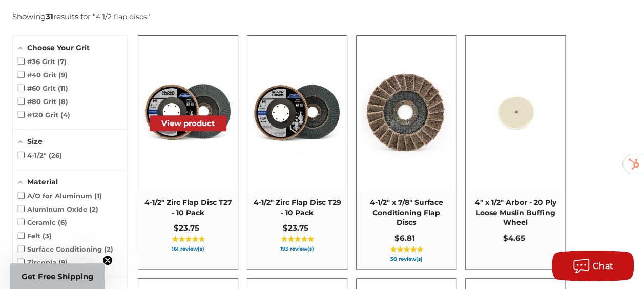  What do you see at coordinates (188, 207) in the screenshot?
I see `span: 4-1/2" Zirc Flap Disc T27 - 10 Pack` at bounding box center [188, 207].